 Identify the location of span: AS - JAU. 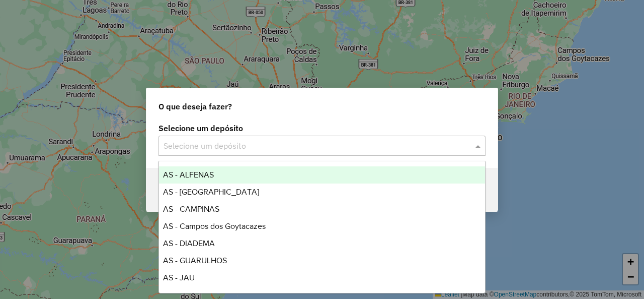
(179, 277).